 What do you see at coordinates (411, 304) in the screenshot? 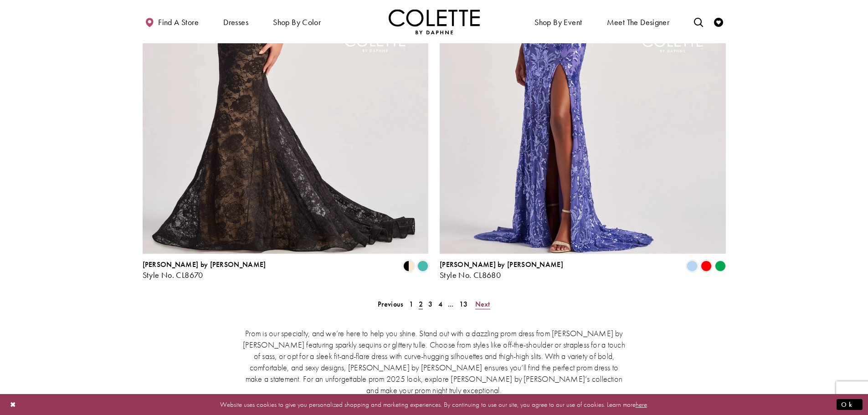
I see `span: 1` at bounding box center [411, 304].